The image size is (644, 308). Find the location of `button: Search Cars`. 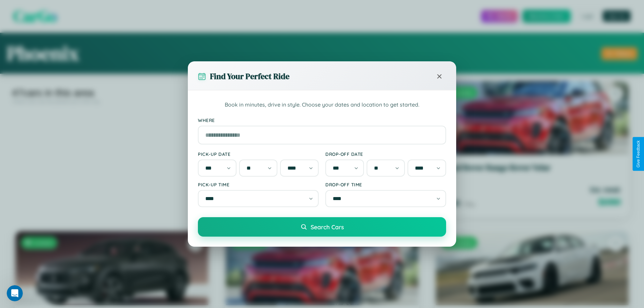

button: Search Cars is located at coordinates (322, 227).